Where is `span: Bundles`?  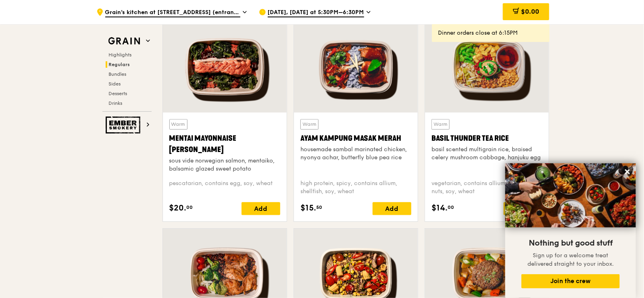
span: Bundles is located at coordinates (118, 74).